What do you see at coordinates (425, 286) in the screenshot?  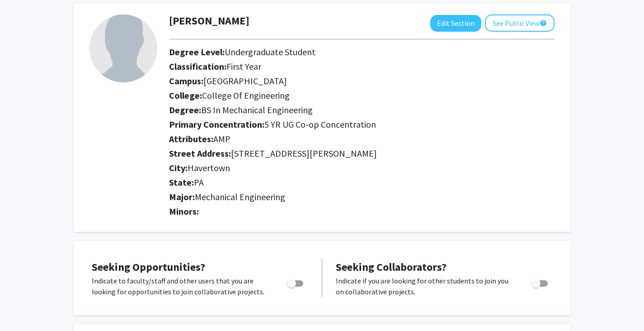 I see `p: Indicate if you are looking for other students to join you on collaborative projects.` at bounding box center [425, 286].